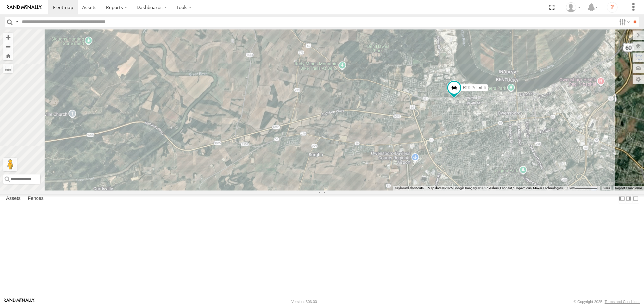 The width and height of the screenshot is (644, 305). I want to click on label: Measure, so click(8, 69).